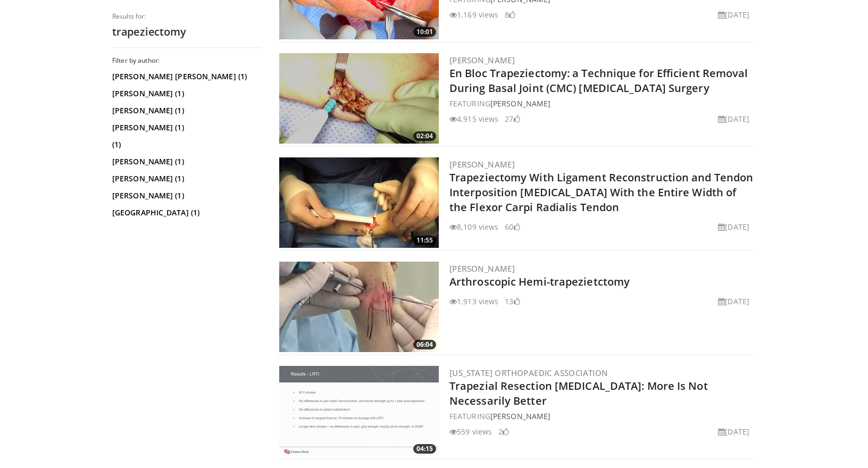  Describe the element at coordinates (512, 301) in the screenshot. I see `li: 13` at that location.